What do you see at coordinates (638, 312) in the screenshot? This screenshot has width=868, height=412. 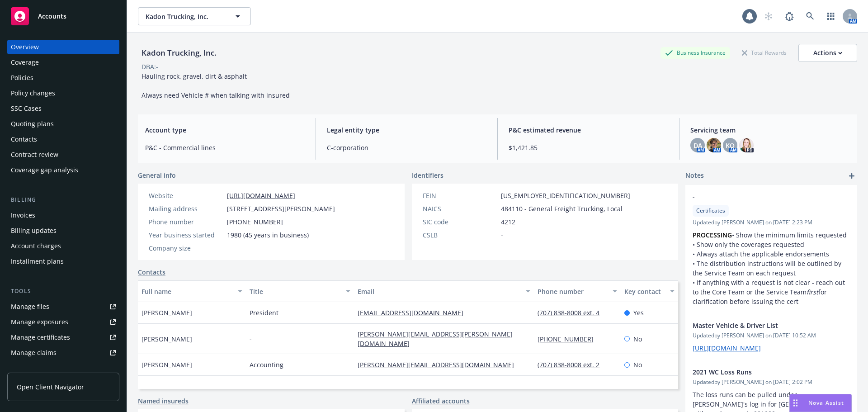 I see `span: Yes` at bounding box center [638, 312].